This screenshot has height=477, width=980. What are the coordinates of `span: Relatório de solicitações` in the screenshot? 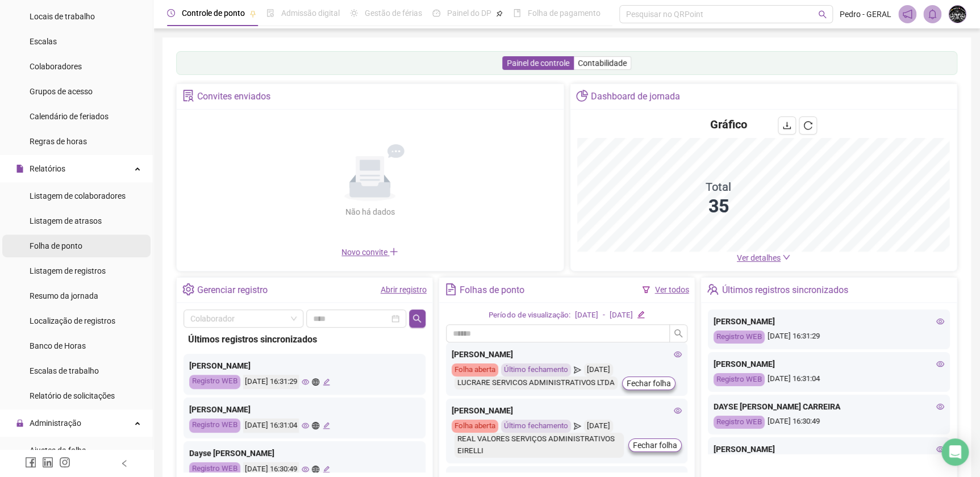 It's located at (72, 396).